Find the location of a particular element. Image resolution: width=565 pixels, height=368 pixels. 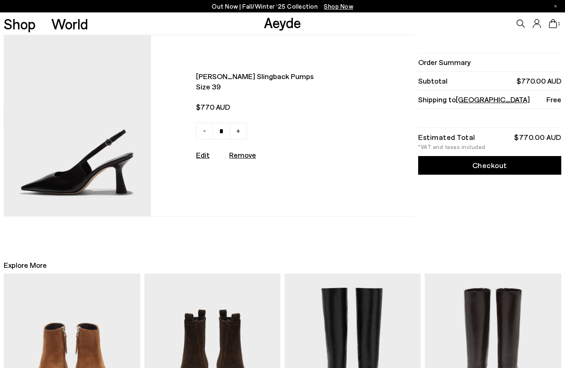

p: Out Now | Fall/Winter ‘25 Collection is located at coordinates (283, 6).